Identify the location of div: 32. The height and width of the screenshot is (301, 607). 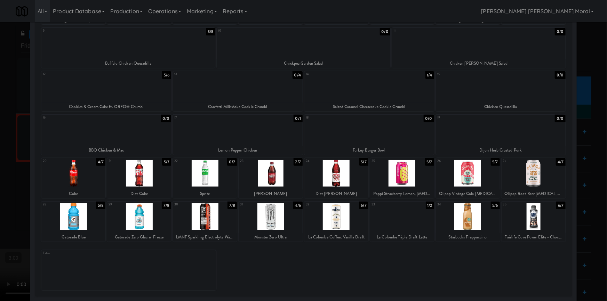
(321, 204).